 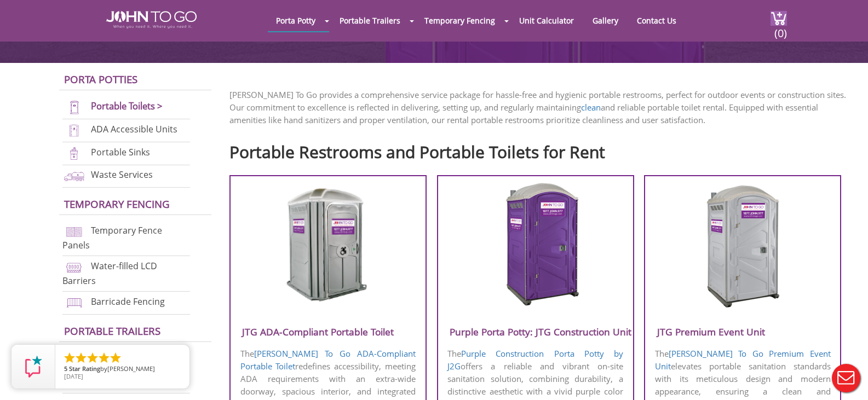 I want to click on img: water-filled%20barriers-new.png, so click(x=74, y=267).